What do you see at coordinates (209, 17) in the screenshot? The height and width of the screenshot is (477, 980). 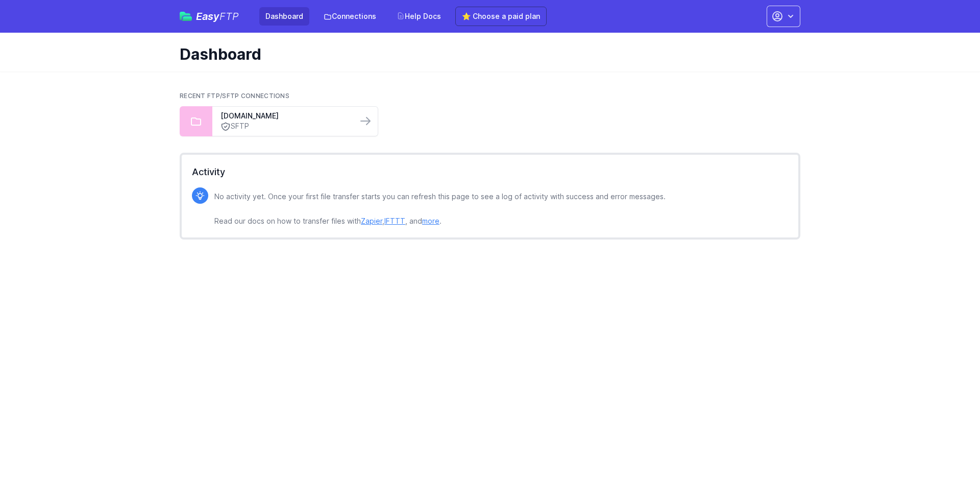 I see `a: EasyFTP` at bounding box center [209, 17].